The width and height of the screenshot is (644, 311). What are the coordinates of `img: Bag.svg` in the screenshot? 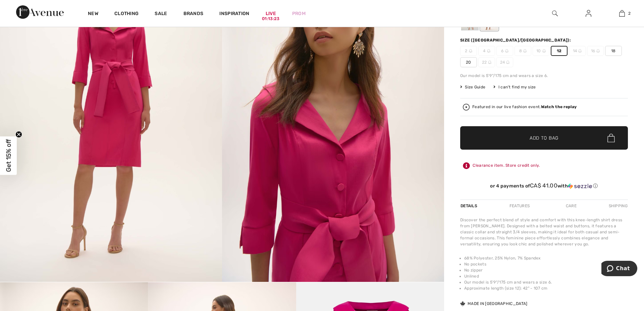 It's located at (612, 138).